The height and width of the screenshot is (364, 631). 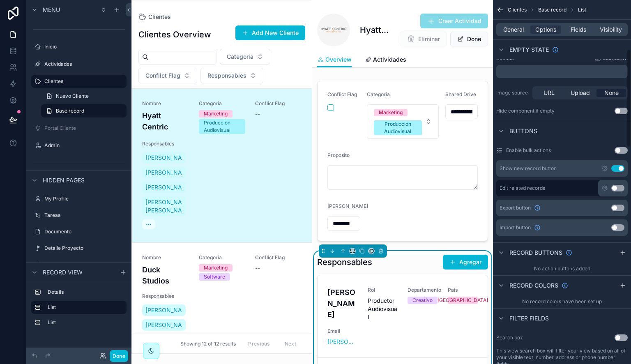 What do you see at coordinates (84, 96) in the screenshot?
I see `a: Nuevo Cliente` at bounding box center [84, 96].